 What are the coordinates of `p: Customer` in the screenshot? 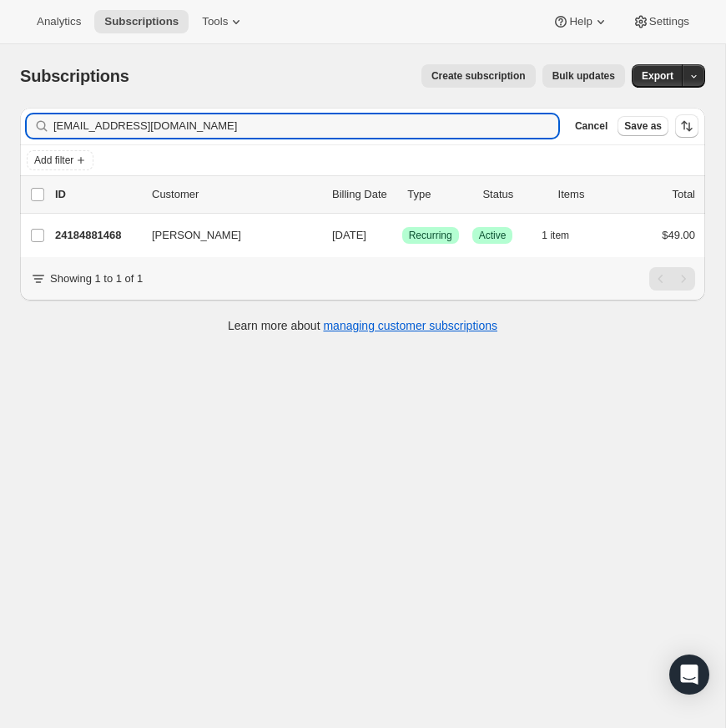 It's located at (236, 194).